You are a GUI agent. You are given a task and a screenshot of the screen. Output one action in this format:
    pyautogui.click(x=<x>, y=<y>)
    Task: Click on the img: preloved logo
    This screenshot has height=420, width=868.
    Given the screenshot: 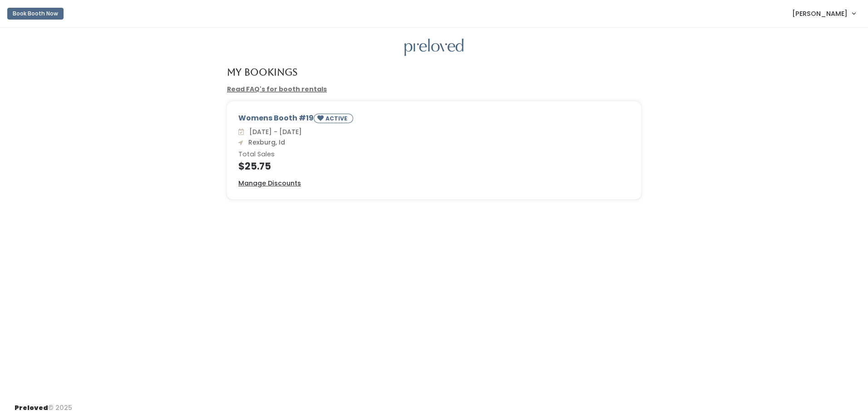 What is the action you would take?
    pyautogui.click(x=434, y=47)
    